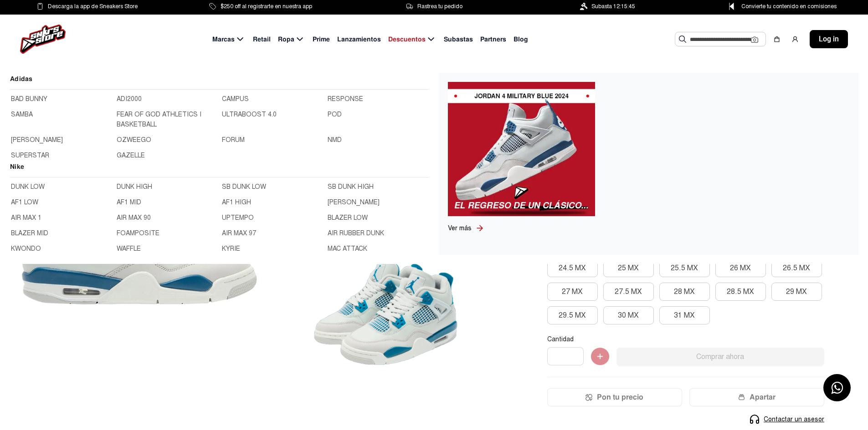 The image size is (868, 430). Describe the element at coordinates (440, 6) in the screenshot. I see `span: Rastrea tu pedido` at that location.